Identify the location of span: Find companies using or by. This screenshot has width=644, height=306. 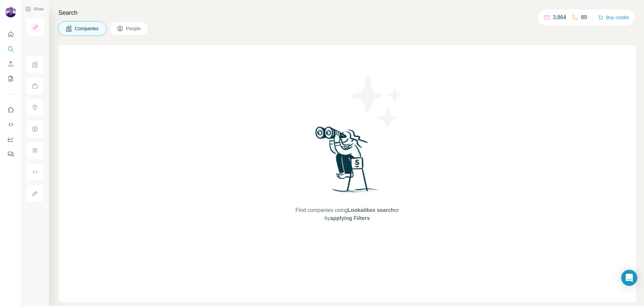
(347, 214).